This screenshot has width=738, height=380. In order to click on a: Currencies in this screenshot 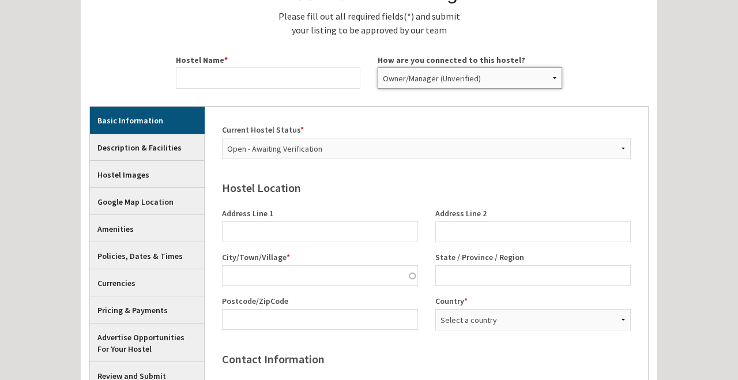, I will do `click(147, 283)`.